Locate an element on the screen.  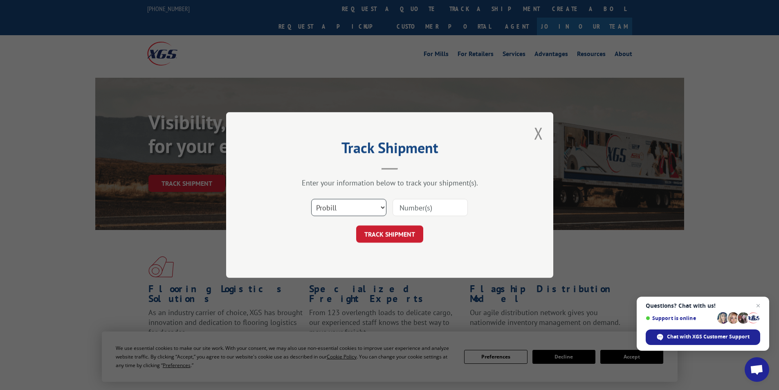
a: Open chat is located at coordinates (757, 369).